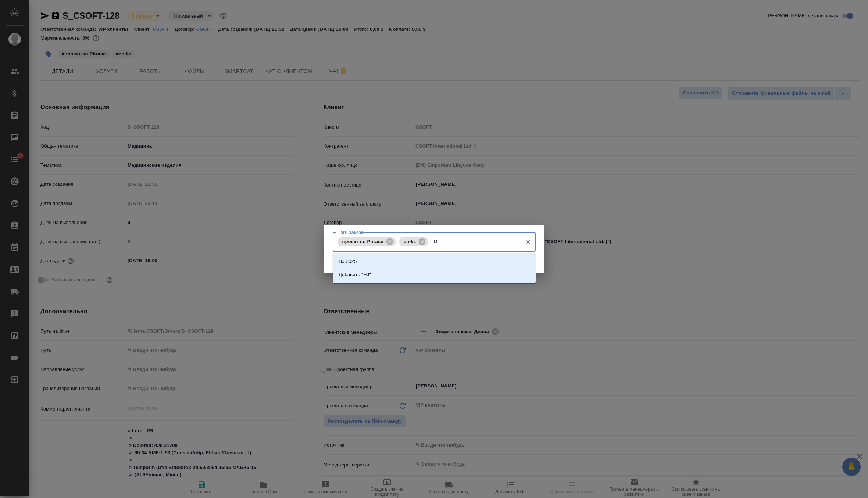 The image size is (868, 498). Describe the element at coordinates (355, 275) in the screenshot. I see `p: Добавить "HJ"` at that location.